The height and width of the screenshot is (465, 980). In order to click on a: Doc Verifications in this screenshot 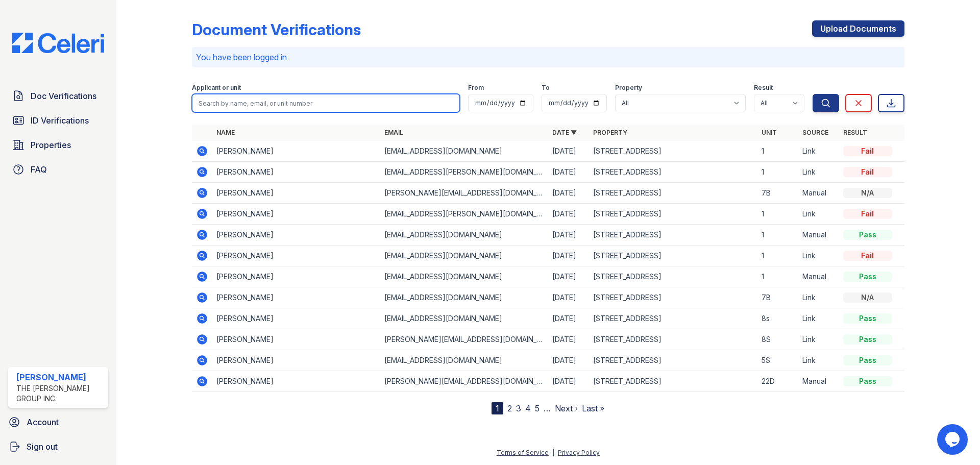, I will do `click(58, 96)`.